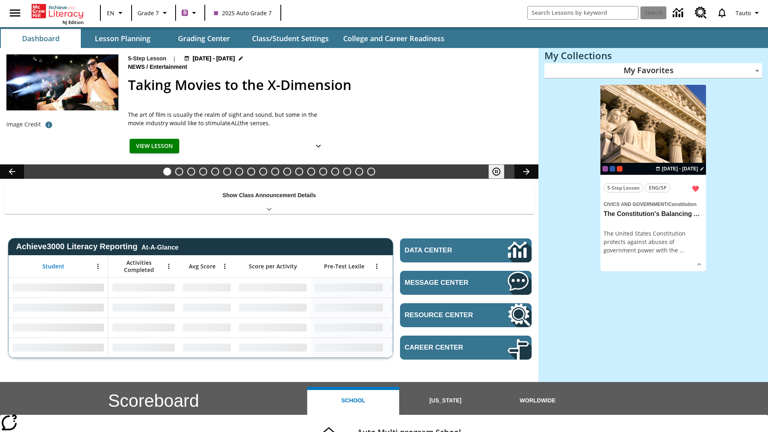 This screenshot has height=432, width=768. I want to click on button: Open side menu, so click(15, 13).